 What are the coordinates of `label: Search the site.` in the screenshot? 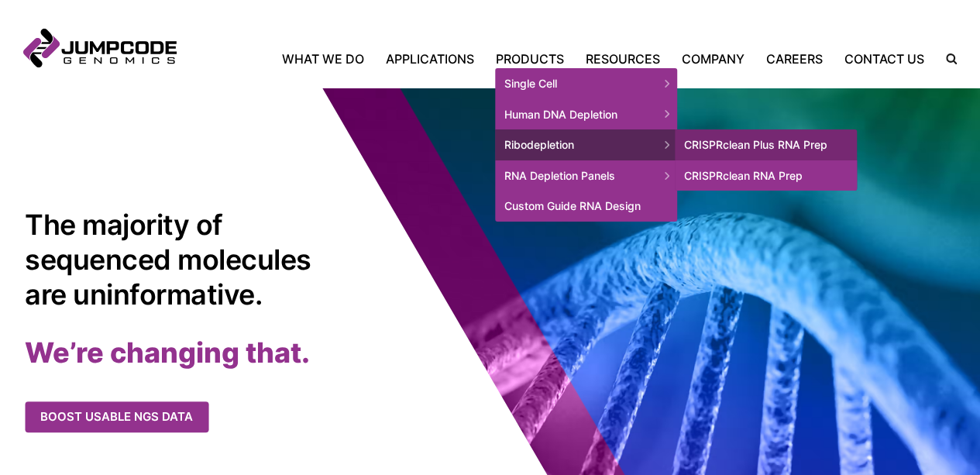 It's located at (946, 59).